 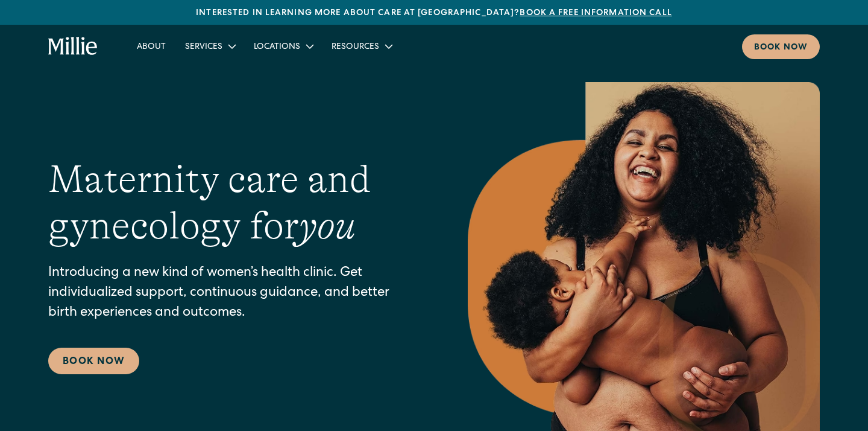 What do you see at coordinates (234, 203) in the screenshot?
I see `h1: Maternity care and gynecology for` at bounding box center [234, 203].